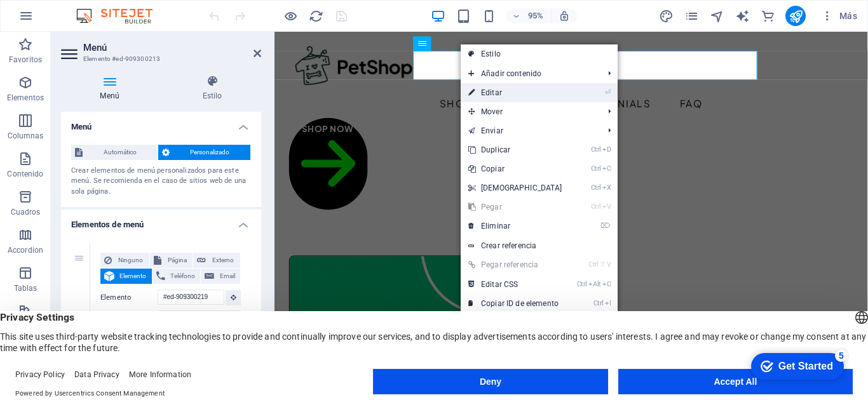  What do you see at coordinates (223, 261) in the screenshot?
I see `span: Externo` at bounding box center [223, 261].